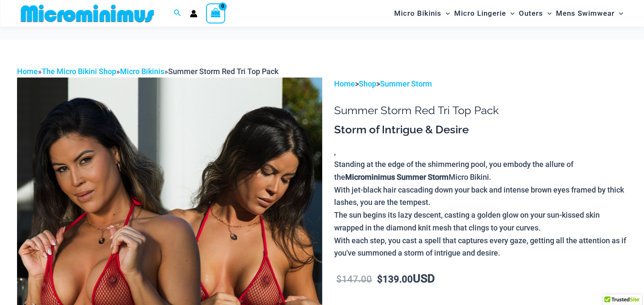 The image size is (644, 305). I want to click on bdi: 147.00, so click(354, 279).